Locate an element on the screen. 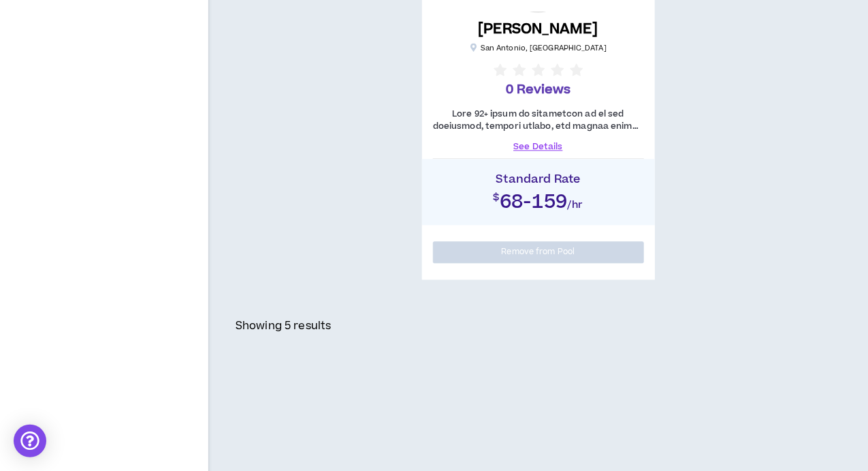 This screenshot has width=868, height=471. div: Open Intercom Messenger is located at coordinates (30, 441).